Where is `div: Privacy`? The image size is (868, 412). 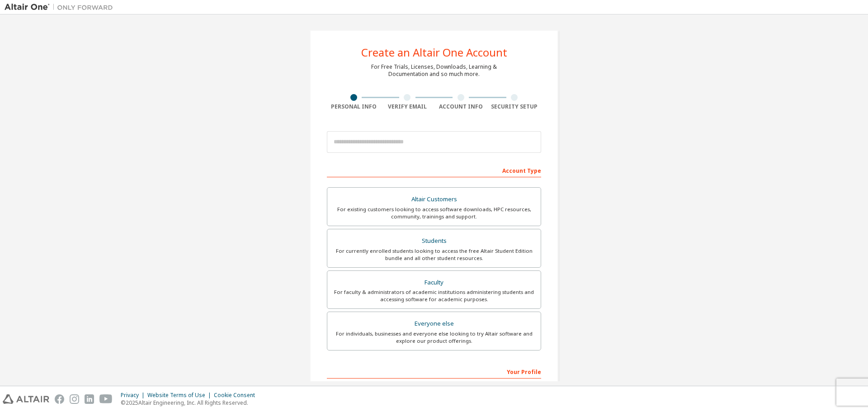 div: Privacy is located at coordinates (134, 395).